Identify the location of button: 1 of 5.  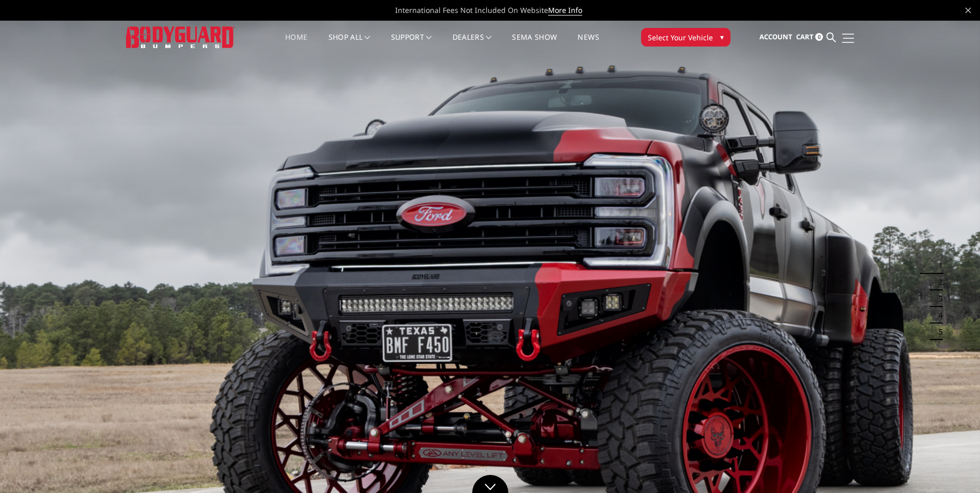
(937, 266).